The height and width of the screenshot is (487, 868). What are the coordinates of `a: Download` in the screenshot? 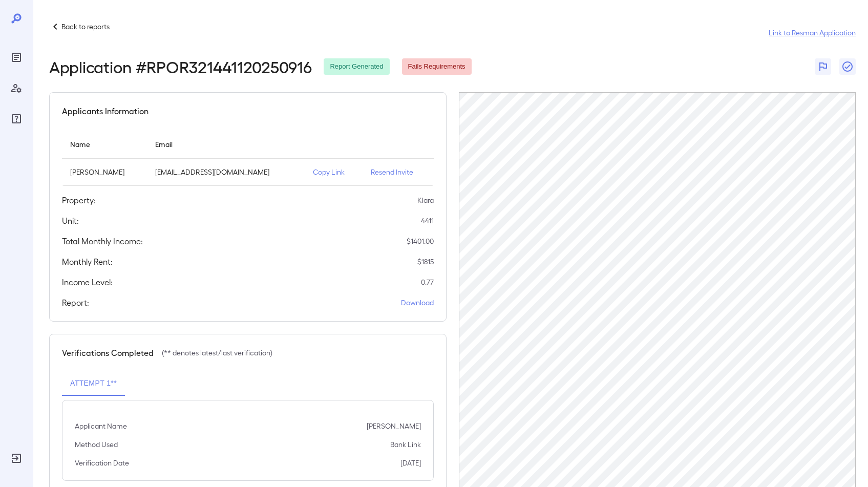 It's located at (417, 302).